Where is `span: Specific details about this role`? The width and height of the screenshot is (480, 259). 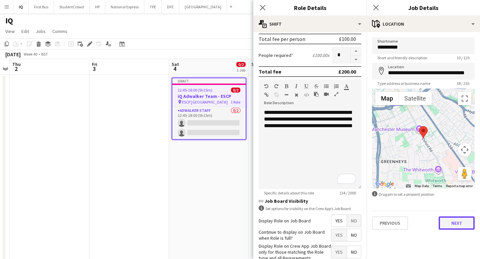
span: Specific details about this role is located at coordinates (289, 193).